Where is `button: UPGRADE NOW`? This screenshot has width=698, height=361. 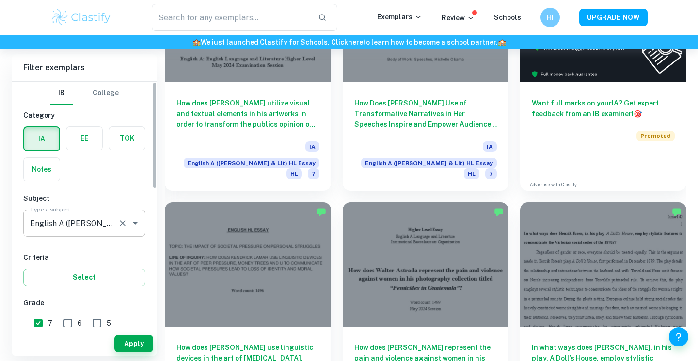
button: UPGRADE NOW is located at coordinates (613, 17).